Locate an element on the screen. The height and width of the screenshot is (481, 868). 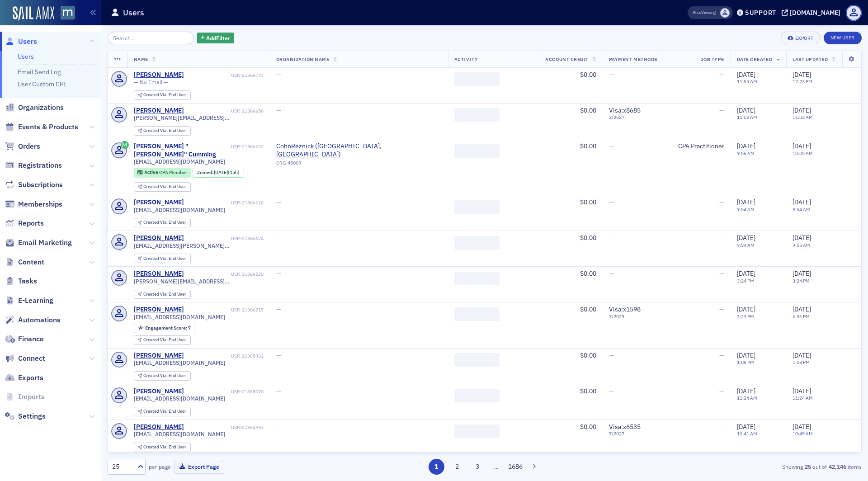
span: CohnReznick (Baltimore, MD) is located at coordinates (359, 150).